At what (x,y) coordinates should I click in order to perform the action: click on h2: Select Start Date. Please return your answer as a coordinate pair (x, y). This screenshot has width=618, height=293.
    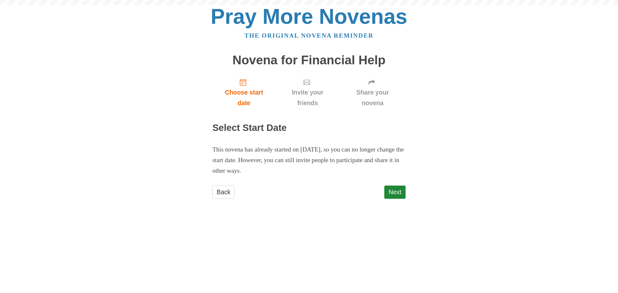
    Looking at the image, I should click on (309, 128).